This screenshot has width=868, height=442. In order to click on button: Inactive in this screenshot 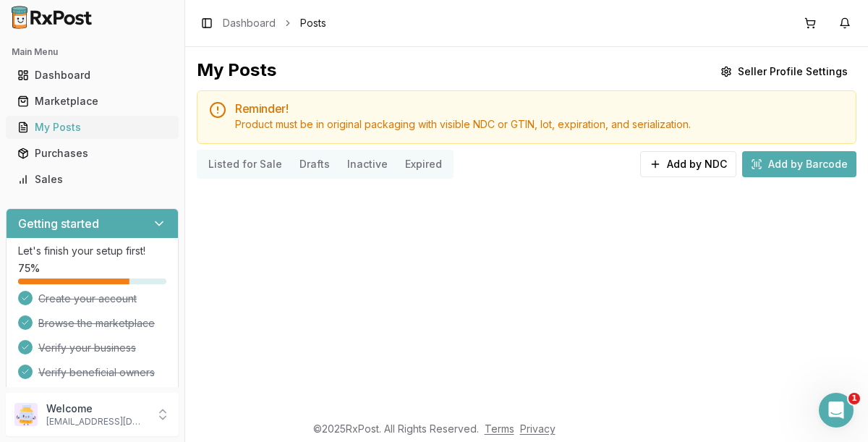, I will do `click(368, 164)`.